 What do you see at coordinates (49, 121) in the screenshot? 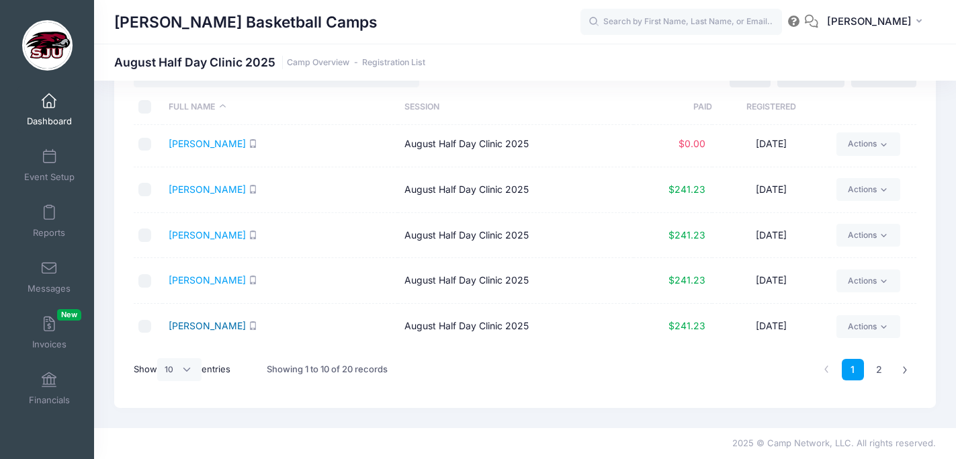
I see `span: Dashboard` at bounding box center [49, 121].